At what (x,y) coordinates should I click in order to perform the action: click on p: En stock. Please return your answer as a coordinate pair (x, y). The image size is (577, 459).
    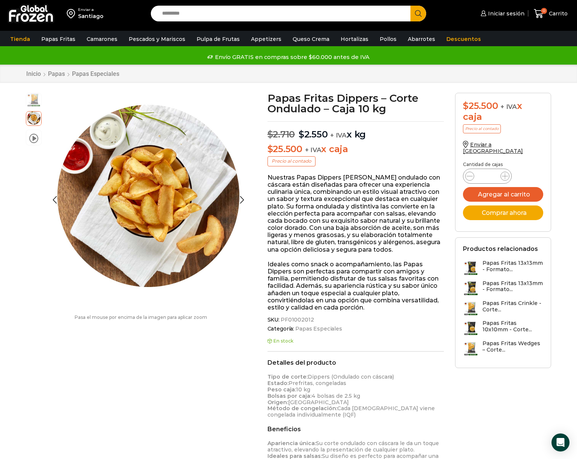
    Looking at the image, I should click on (356, 341).